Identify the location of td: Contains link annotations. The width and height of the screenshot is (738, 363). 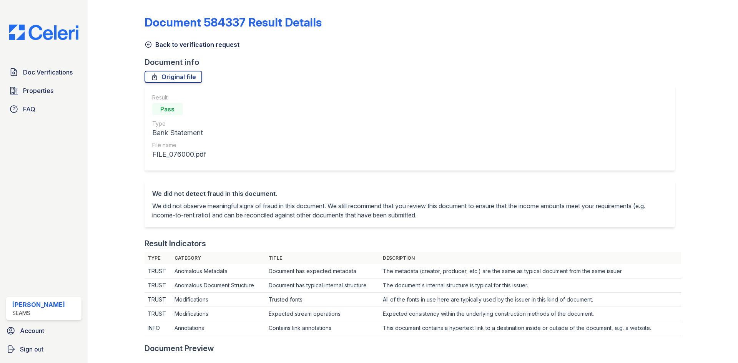
(323, 328).